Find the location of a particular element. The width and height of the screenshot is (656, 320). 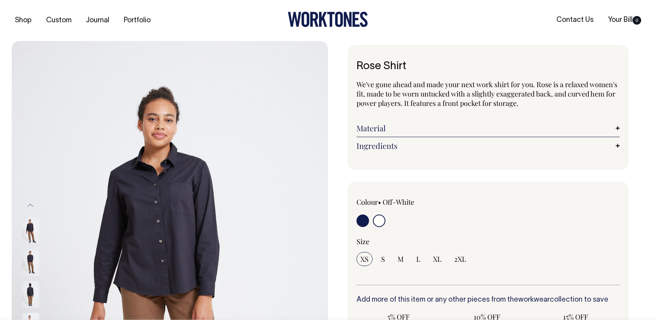

h6: Add more of this item or any other pieces from the collection to save is located at coordinates (488, 300).